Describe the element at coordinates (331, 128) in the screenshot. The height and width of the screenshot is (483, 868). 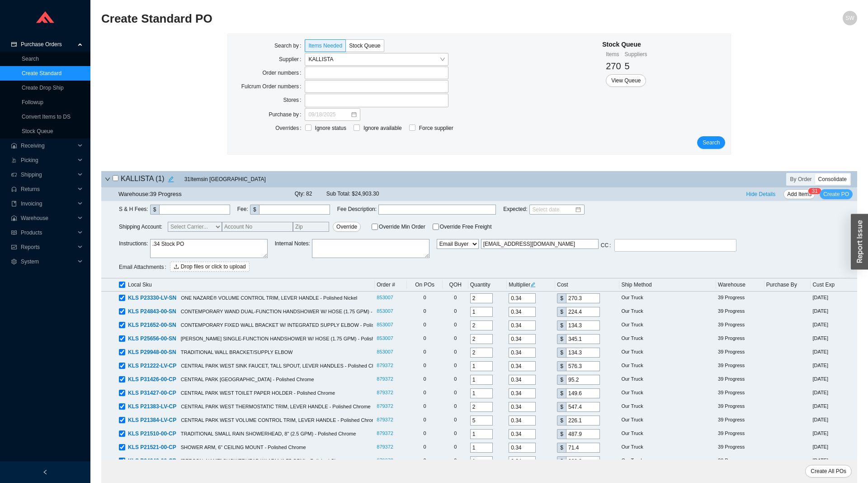
I see `span: Ignore status` at that location.